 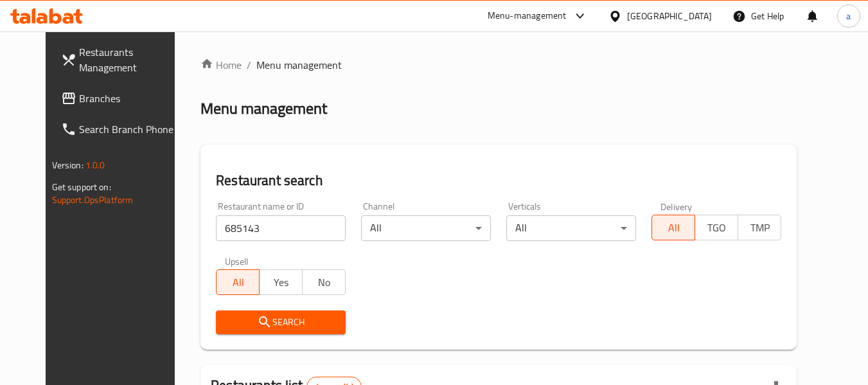 What do you see at coordinates (121, 129) in the screenshot?
I see `a: Search Branch Phone` at bounding box center [121, 129].